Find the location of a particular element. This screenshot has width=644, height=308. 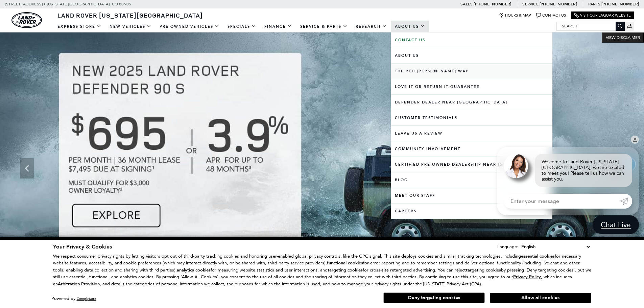

strong: analytics cookies is located at coordinates (193, 270).